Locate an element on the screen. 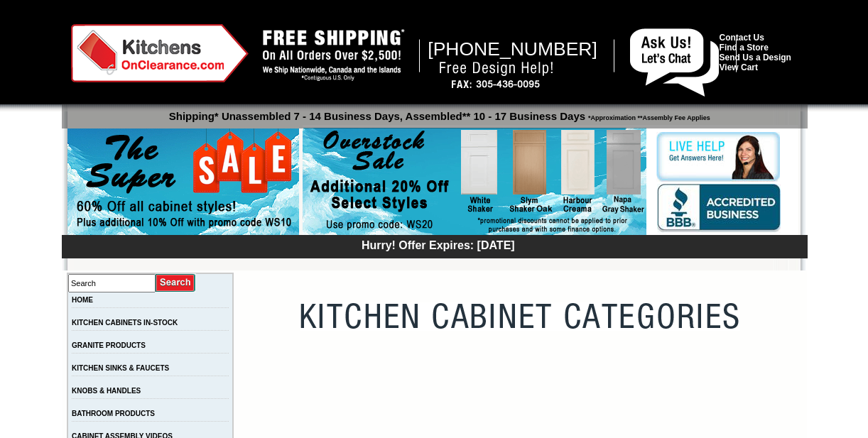 This screenshot has height=438, width=868. a: Send Us a Design is located at coordinates (755, 57).